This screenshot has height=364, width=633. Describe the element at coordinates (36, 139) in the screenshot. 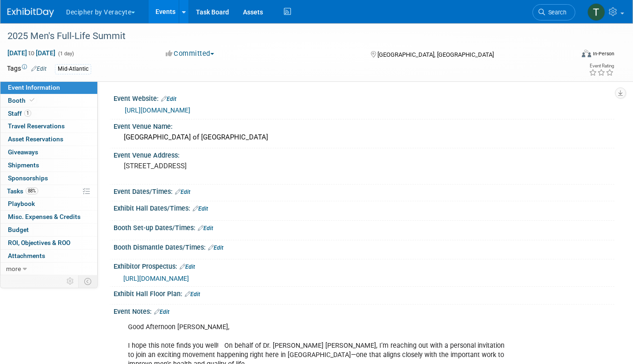

I see `span: Asset Reservations` at that location.